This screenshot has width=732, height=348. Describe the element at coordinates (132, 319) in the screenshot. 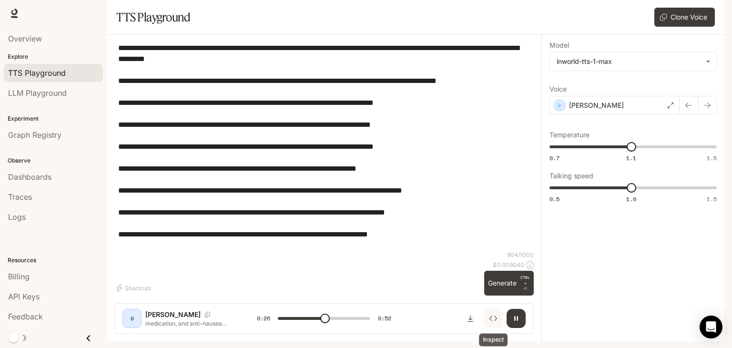

I see `div: D` at that location.